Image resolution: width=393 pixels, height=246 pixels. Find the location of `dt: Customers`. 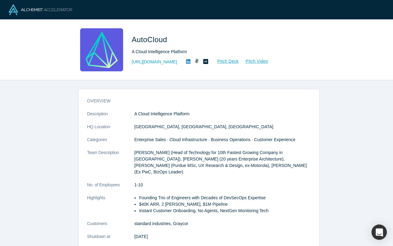

dt: Customers is located at coordinates (111, 227).